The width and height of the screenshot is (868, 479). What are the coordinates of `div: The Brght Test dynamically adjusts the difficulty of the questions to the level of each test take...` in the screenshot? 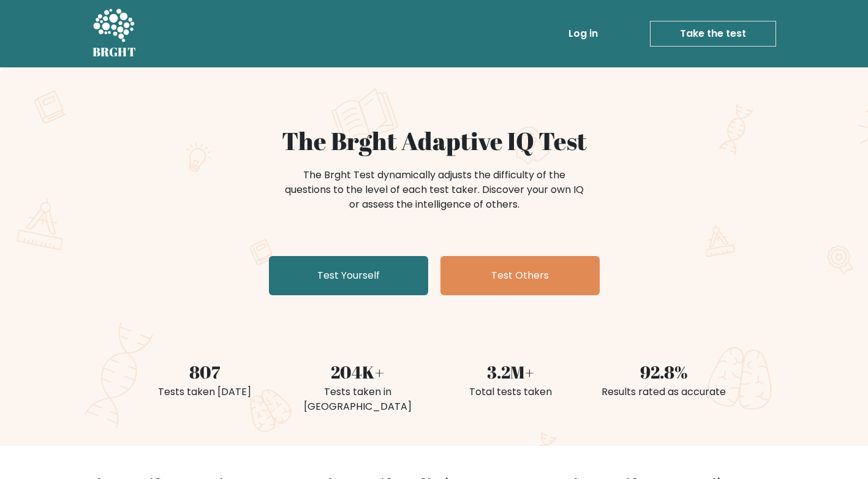 It's located at (434, 190).